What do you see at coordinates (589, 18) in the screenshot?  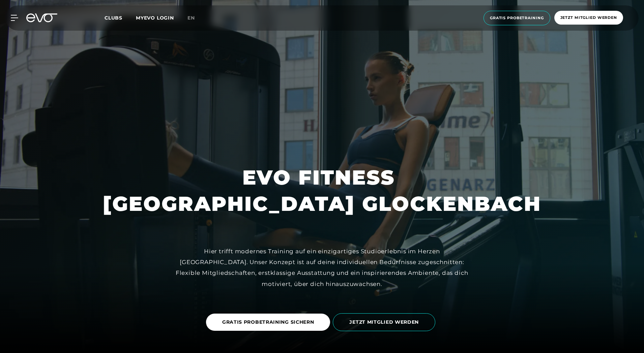 I see `span: Jetzt Mitglied werden` at bounding box center [589, 18].